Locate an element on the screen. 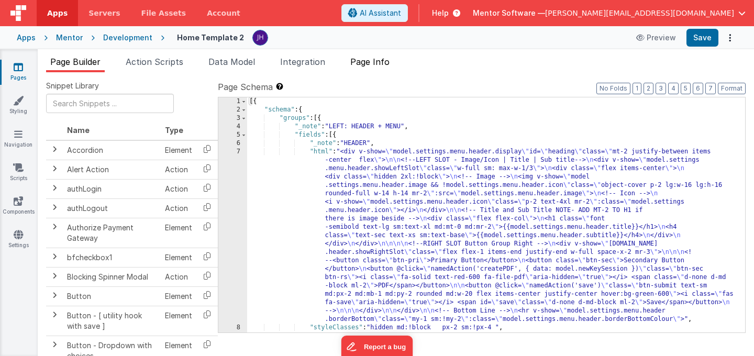  input: Search Snippets ... is located at coordinates (110, 103).